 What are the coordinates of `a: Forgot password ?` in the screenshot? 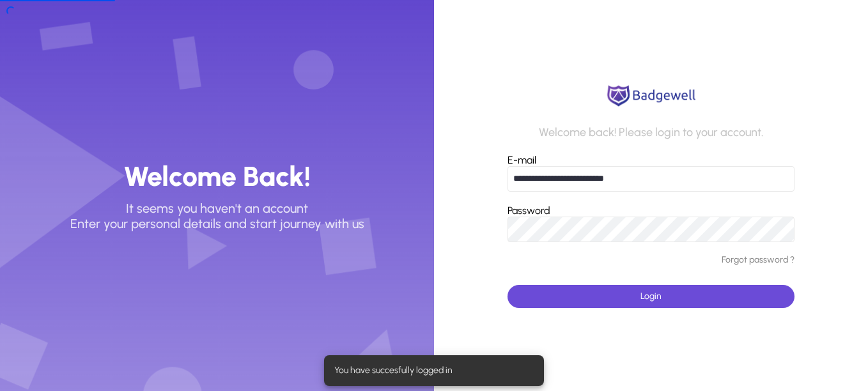 It's located at (758, 260).